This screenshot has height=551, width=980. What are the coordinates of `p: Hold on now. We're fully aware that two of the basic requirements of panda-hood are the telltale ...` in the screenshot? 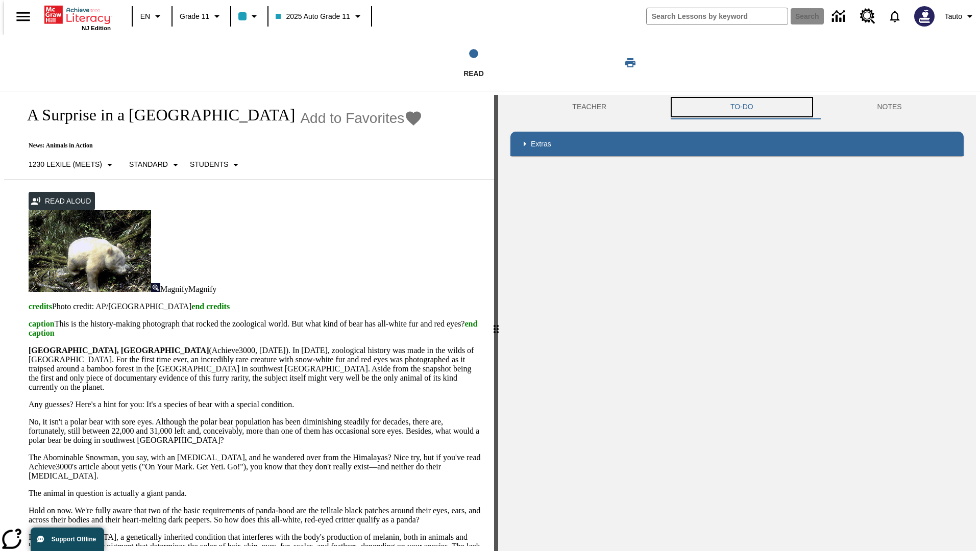 It's located at (255, 515).